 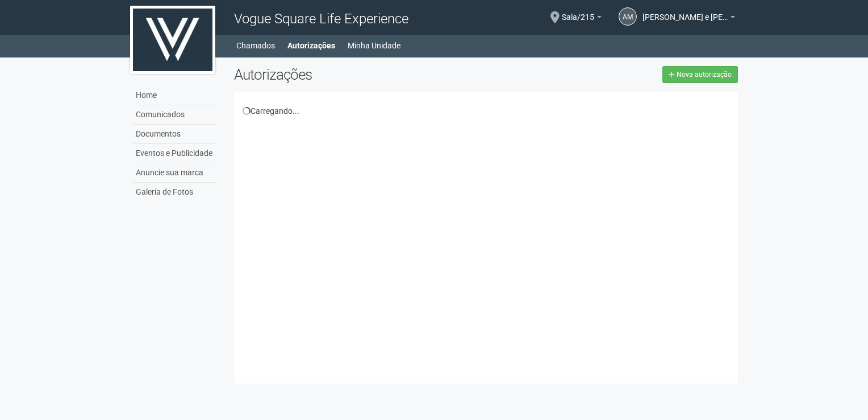 I want to click on span: Nova autorização, so click(x=704, y=75).